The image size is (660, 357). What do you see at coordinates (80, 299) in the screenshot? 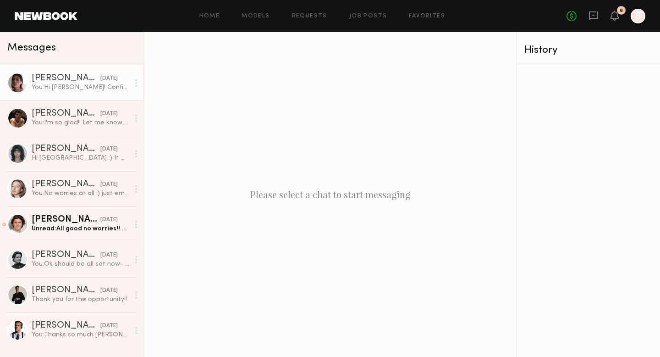
I see `div: Thank you for the opportunity!!` at bounding box center [80, 299].